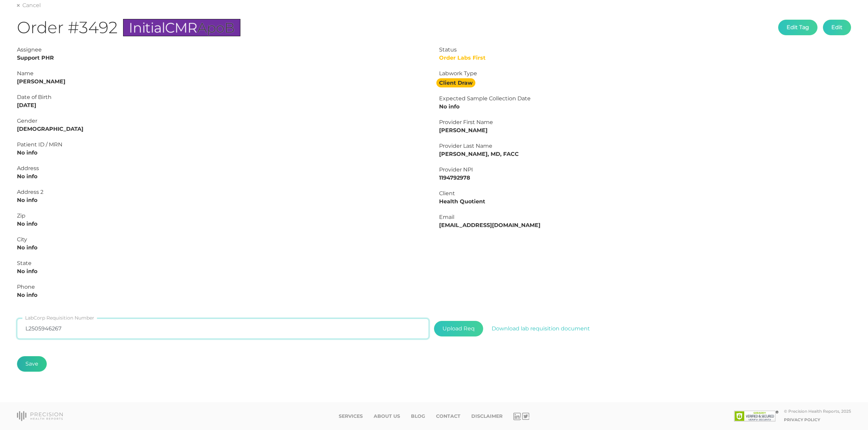  I want to click on button: Edit, so click(837, 27).